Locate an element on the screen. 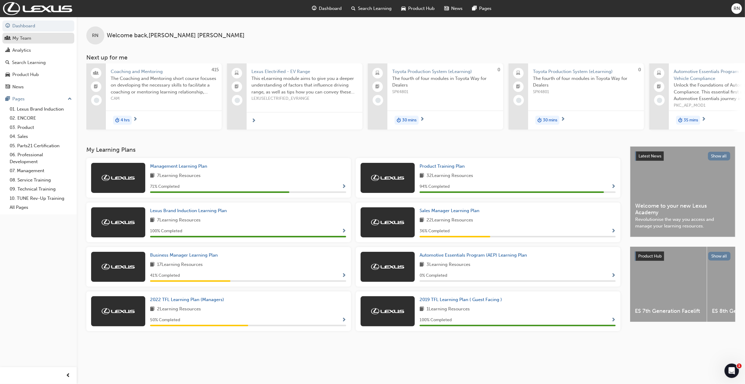  span: 35 mins is located at coordinates (691, 120).